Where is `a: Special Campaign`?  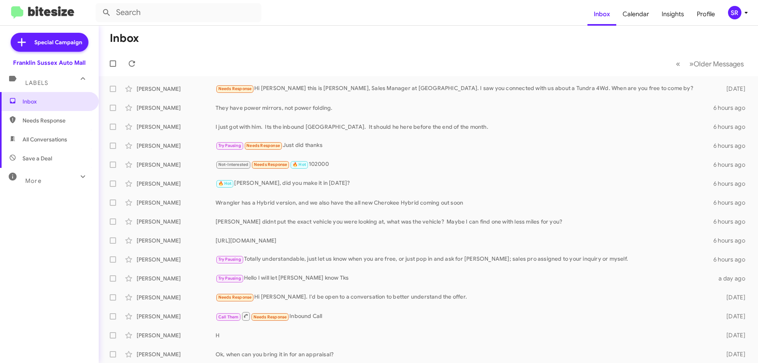 a: Special Campaign is located at coordinates (49, 42).